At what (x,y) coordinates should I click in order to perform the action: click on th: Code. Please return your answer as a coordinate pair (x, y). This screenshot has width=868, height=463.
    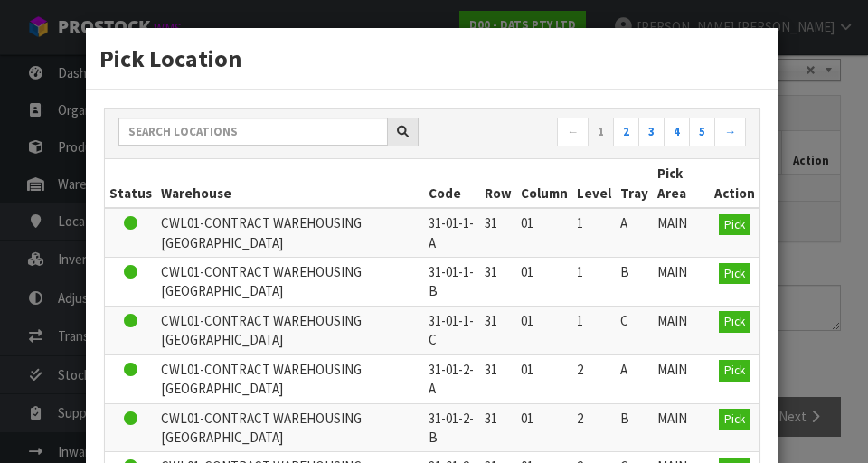
    Looking at the image, I should click on (452, 183).